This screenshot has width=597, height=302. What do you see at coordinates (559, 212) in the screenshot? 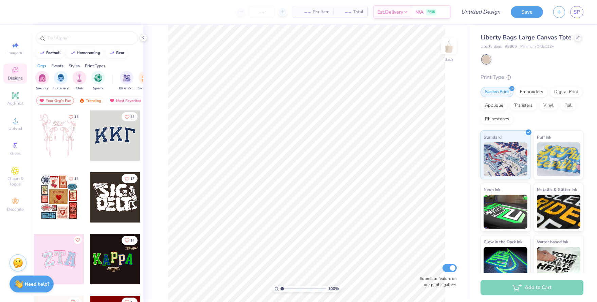
I see `img: Metallic & Glitter Ink` at bounding box center [559, 212].